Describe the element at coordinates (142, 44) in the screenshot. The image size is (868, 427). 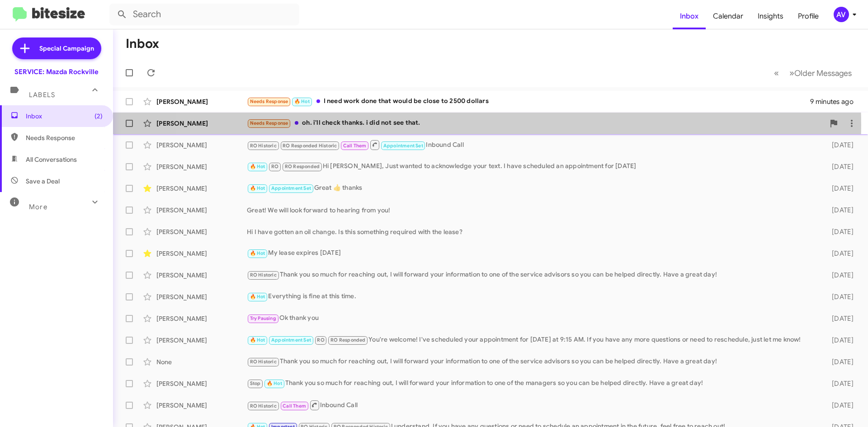
I see `h1: Inbox` at that location.